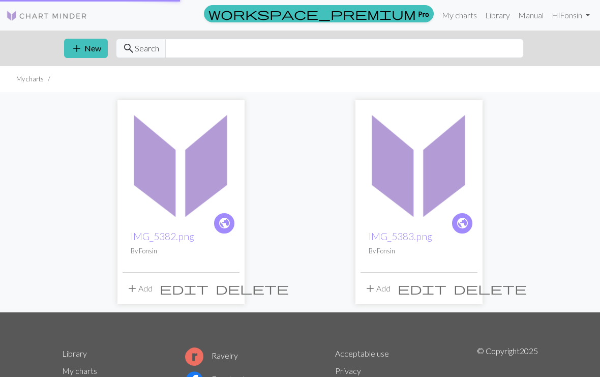  I want to click on a: HiFonsin, so click(570, 15).